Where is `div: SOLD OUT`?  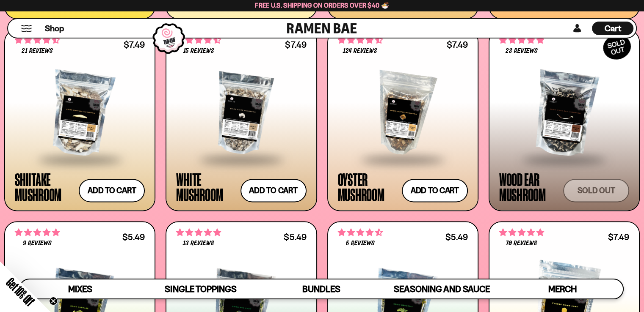 div: SOLD OUT is located at coordinates (617, 47).